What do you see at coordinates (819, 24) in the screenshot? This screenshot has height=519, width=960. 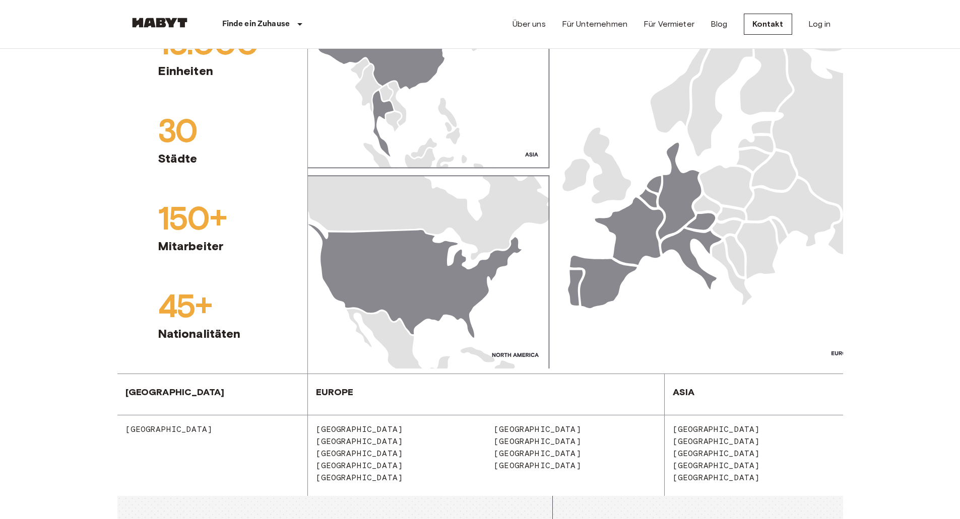 I see `a: Log in` at bounding box center [819, 24].